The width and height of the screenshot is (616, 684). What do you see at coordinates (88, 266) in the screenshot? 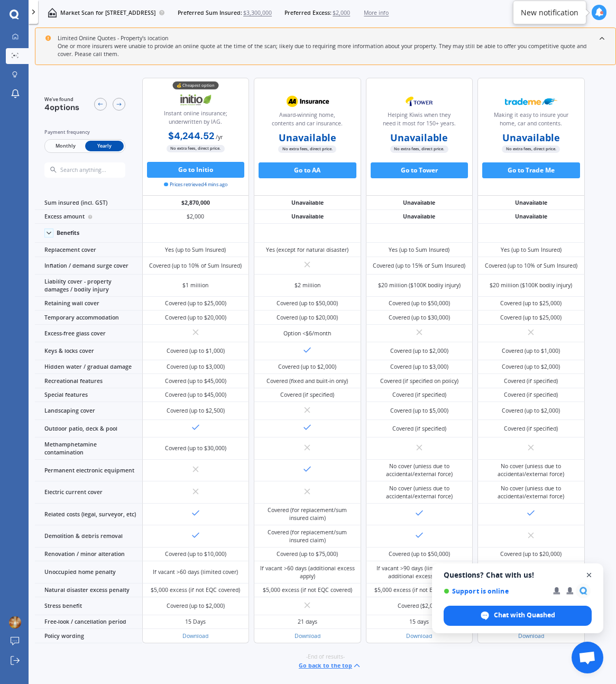
I see `div: Inflation / demand surge cover` at bounding box center [88, 266].